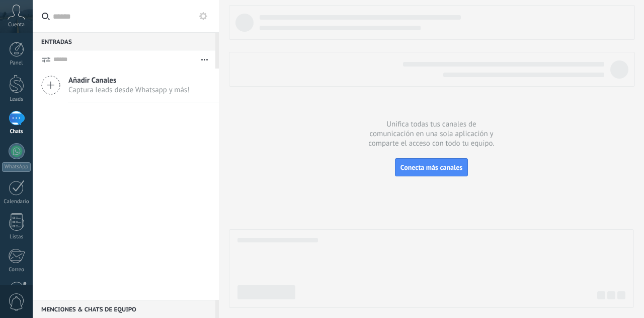 This screenshot has width=644, height=318. Describe the element at coordinates (129, 89) in the screenshot. I see `span: Captura leads desde Whatsapp y más!` at that location.